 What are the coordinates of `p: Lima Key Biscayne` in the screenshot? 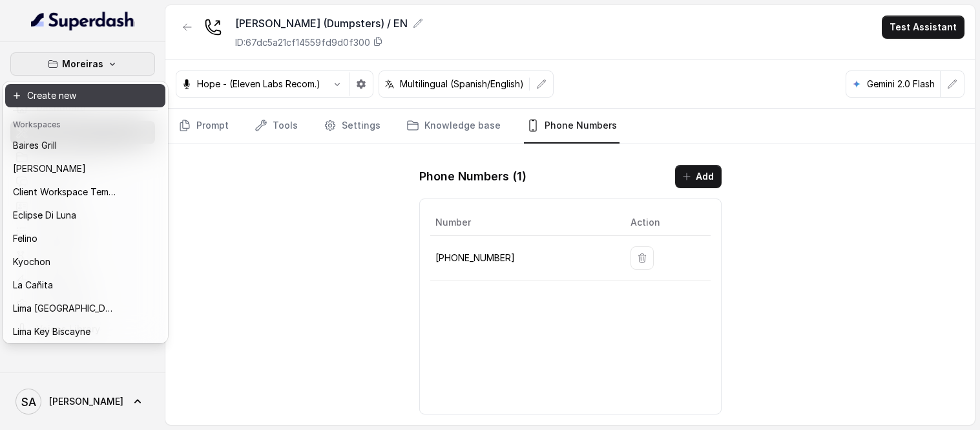 It's located at (51, 331).